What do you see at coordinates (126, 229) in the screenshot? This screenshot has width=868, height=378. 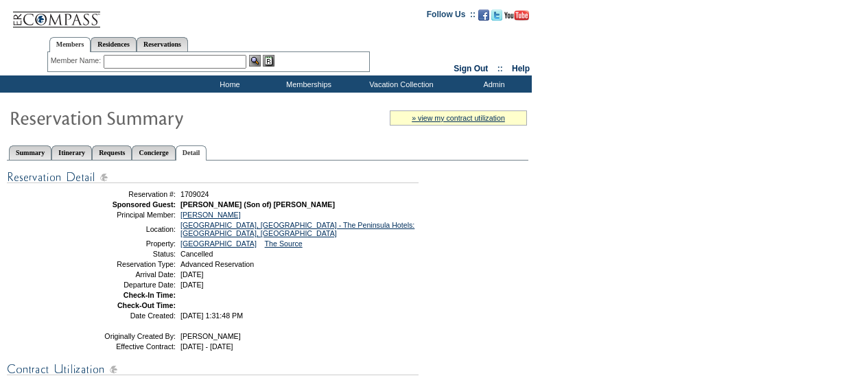 I see `td: Location:` at bounding box center [126, 229].